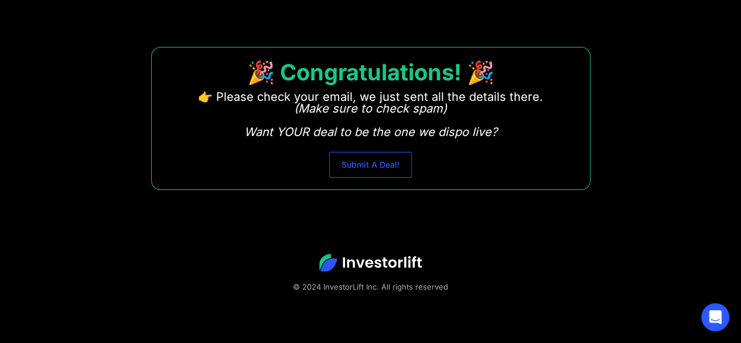 Image resolution: width=741 pixels, height=343 pixels. What do you see at coordinates (370, 165) in the screenshot?
I see `a: Submit A Deal!` at bounding box center [370, 165].